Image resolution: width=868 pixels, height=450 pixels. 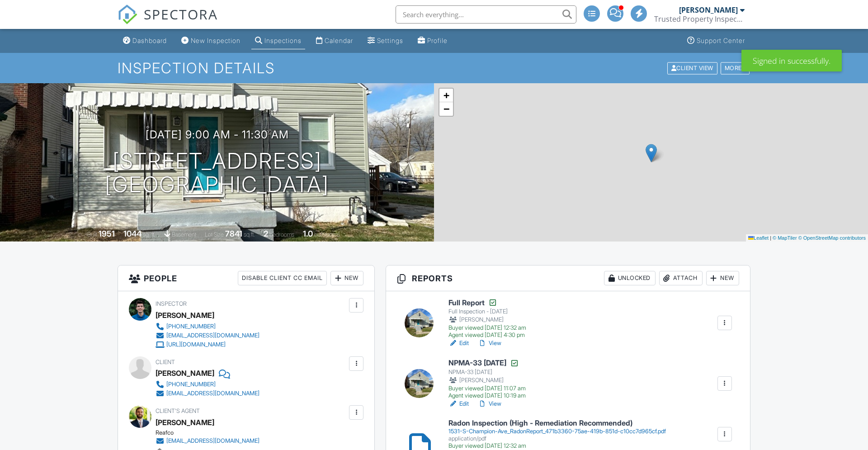 What do you see at coordinates (282, 235) in the screenshot?
I see `span: bedrooms` at bounding box center [282, 235].